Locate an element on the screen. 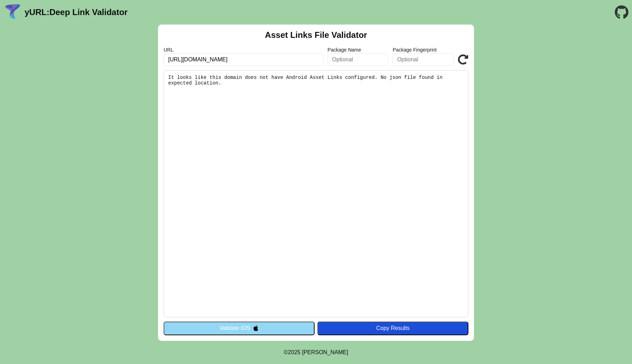 This screenshot has height=364, width=632. button: Copy Results is located at coordinates (393, 328).